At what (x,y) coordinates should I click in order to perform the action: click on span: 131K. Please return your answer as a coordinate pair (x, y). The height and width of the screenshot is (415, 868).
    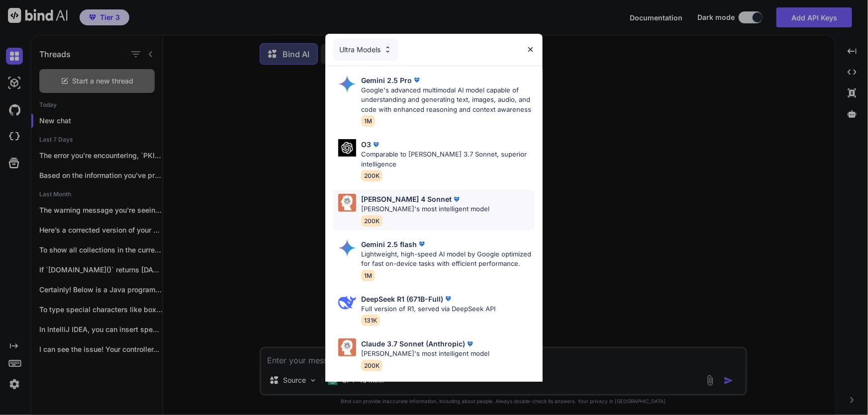
    Looking at the image, I should click on (371, 320).